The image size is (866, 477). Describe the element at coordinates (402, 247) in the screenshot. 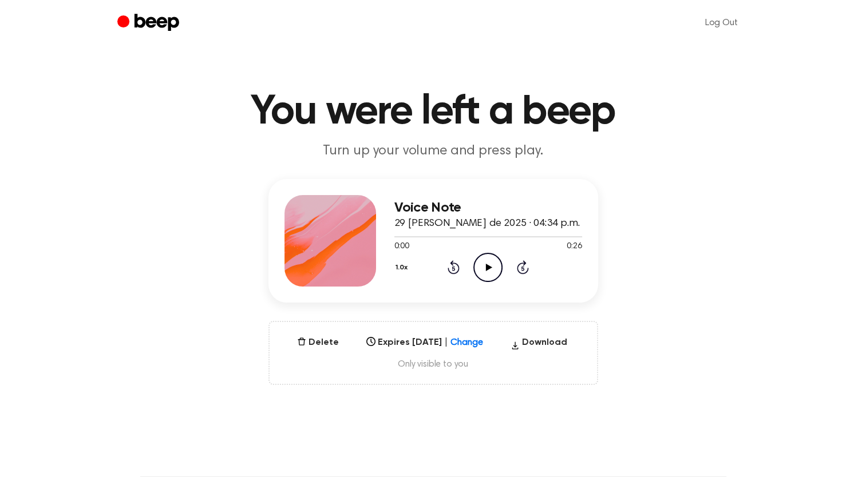

I see `span: 0:00` at that location.